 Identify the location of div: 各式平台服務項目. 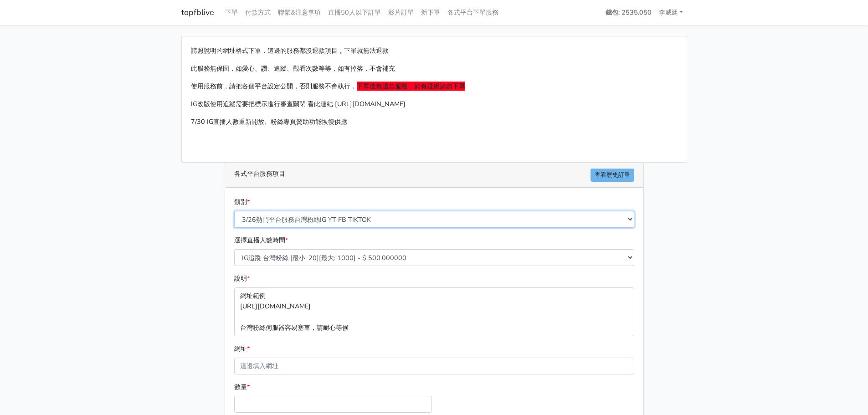
(434, 175).